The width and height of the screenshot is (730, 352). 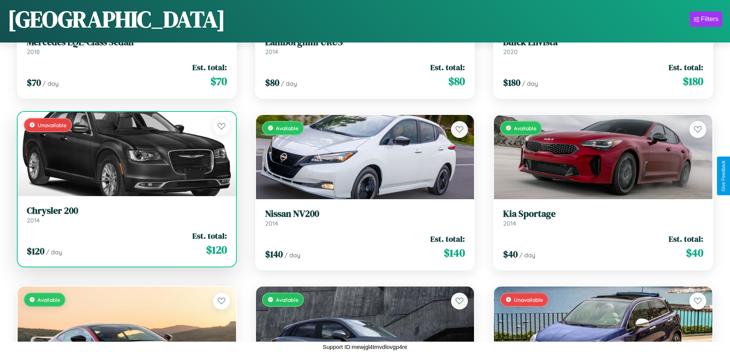 I want to click on h3: Mercedes EQE-Class Sedan, so click(x=127, y=42).